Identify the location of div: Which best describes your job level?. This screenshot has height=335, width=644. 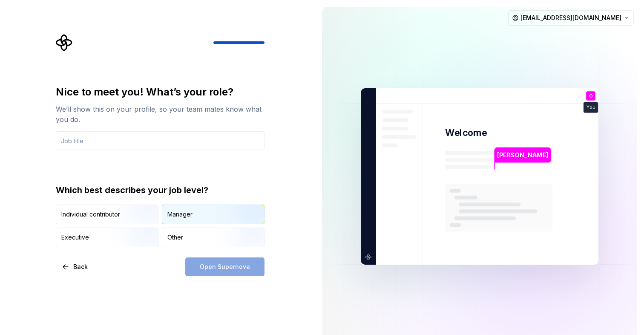
(160, 190).